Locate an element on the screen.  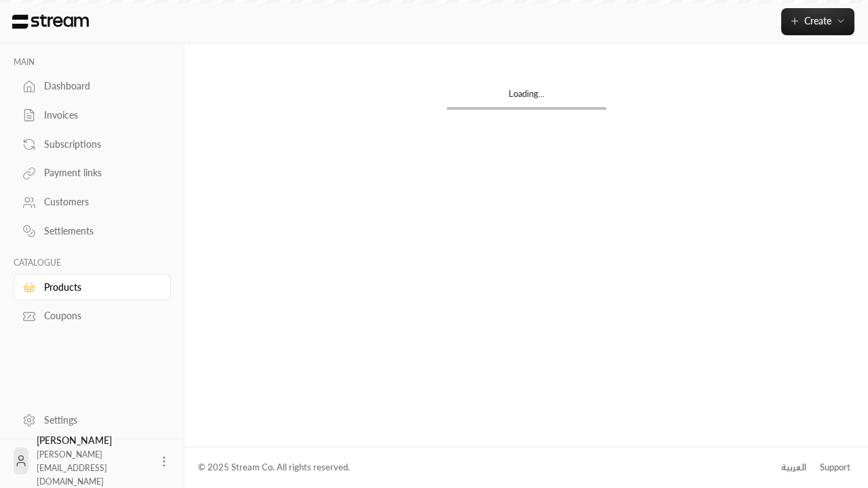
div: Invoices is located at coordinates (99, 115).